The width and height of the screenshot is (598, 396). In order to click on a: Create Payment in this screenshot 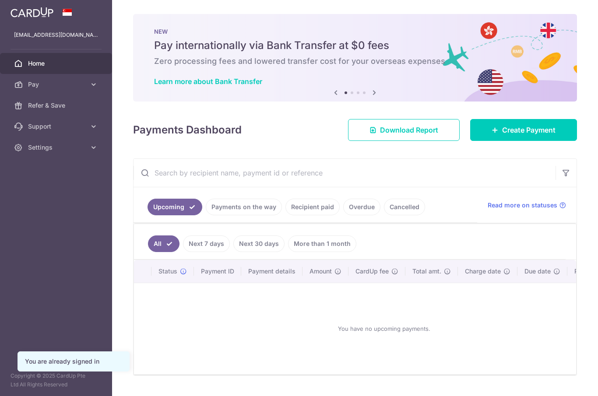, I will do `click(523, 130)`.